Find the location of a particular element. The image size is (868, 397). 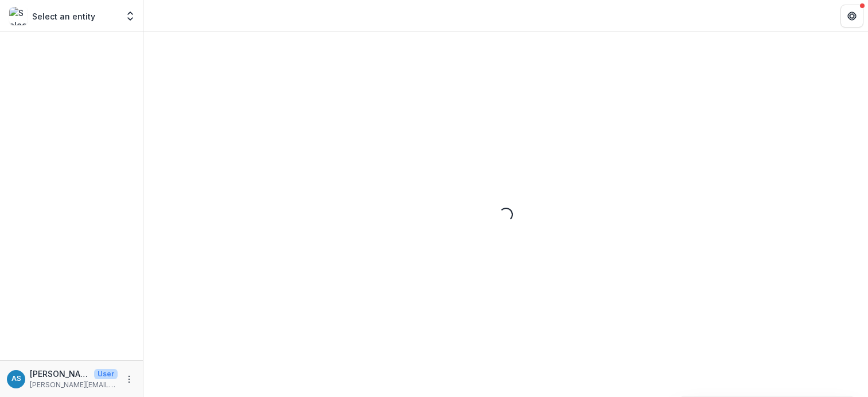

button: Get Help is located at coordinates (852, 16).